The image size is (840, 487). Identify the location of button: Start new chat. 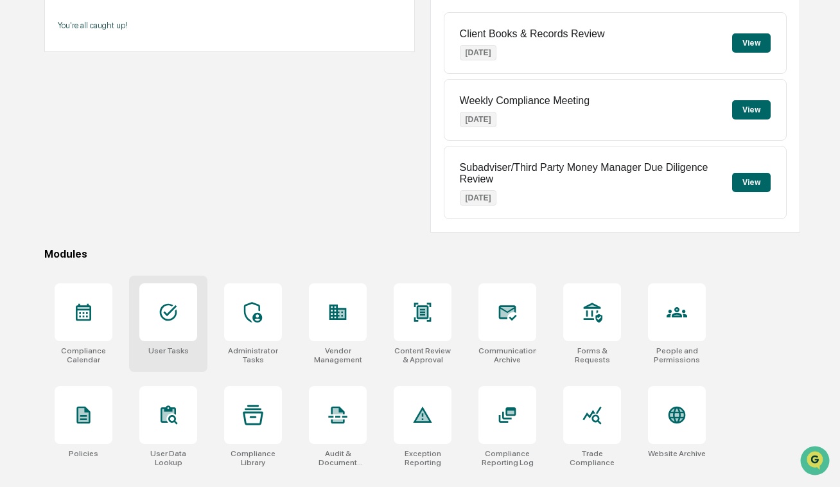
(226, 110).